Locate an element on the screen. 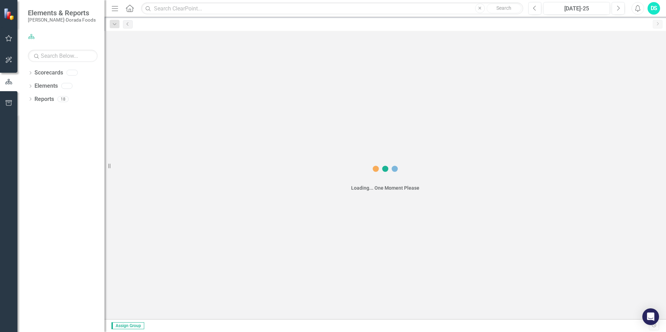  div: DS is located at coordinates (654, 8).